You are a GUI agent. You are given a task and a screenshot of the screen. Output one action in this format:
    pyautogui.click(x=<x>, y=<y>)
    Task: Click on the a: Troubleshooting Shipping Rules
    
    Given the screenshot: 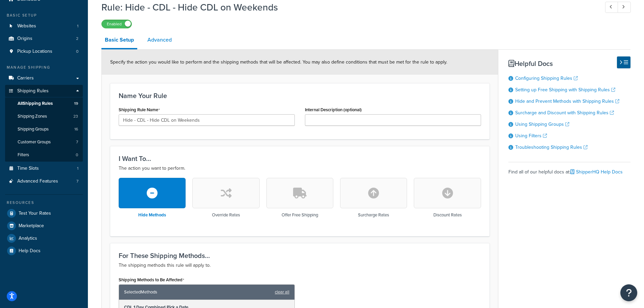 What is the action you would take?
    pyautogui.click(x=551, y=147)
    